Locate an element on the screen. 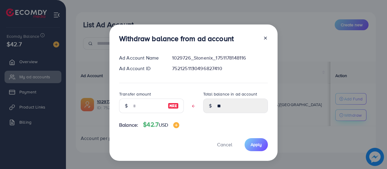 This screenshot has height=169, width=387. span: USD is located at coordinates (163, 125).